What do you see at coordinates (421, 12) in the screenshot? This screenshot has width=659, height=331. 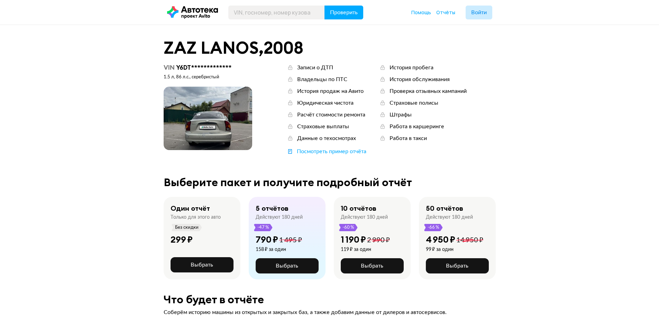 I see `span: Помощь` at bounding box center [421, 12].